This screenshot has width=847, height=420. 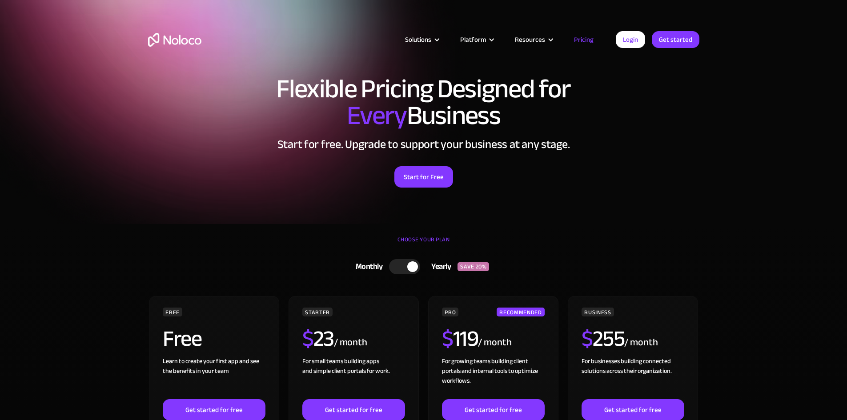 I want to click on a: home, so click(x=175, y=40).